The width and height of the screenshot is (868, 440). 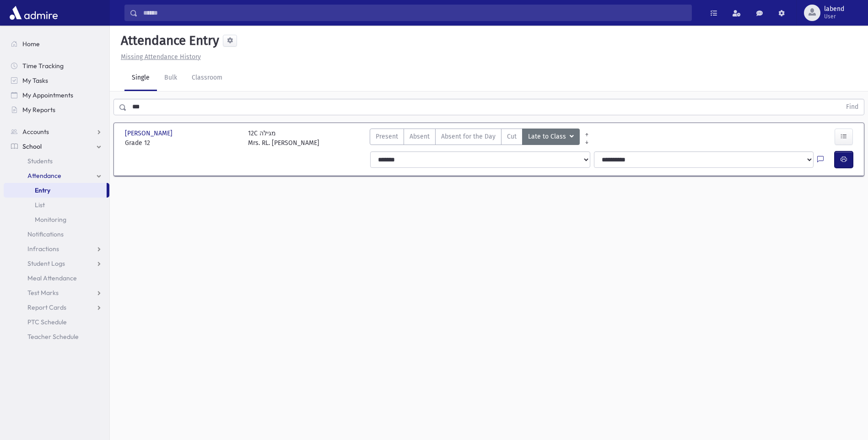 I want to click on a: Report Cards, so click(x=56, y=308).